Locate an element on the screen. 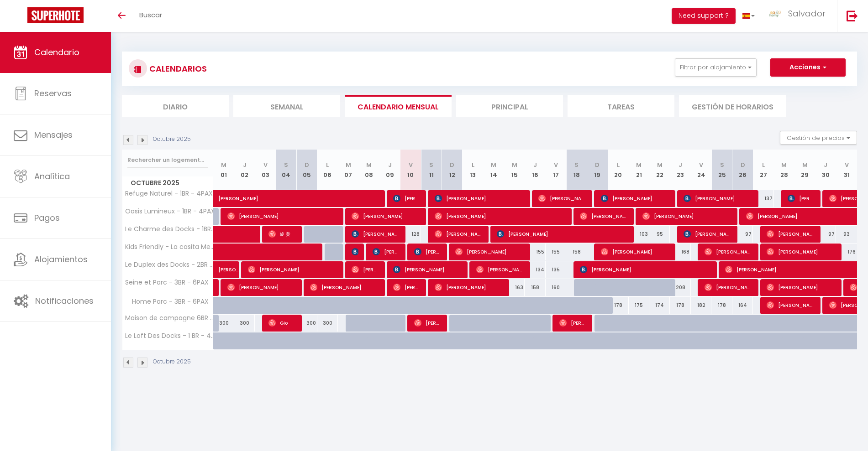  th: 08 is located at coordinates (369, 170).